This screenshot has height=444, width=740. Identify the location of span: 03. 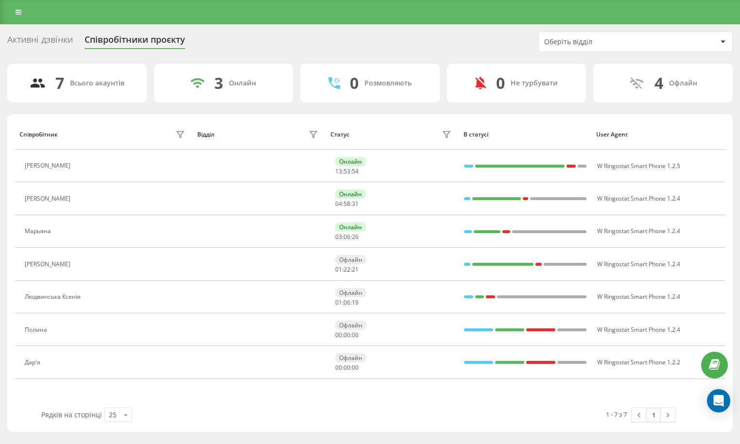
(339, 237).